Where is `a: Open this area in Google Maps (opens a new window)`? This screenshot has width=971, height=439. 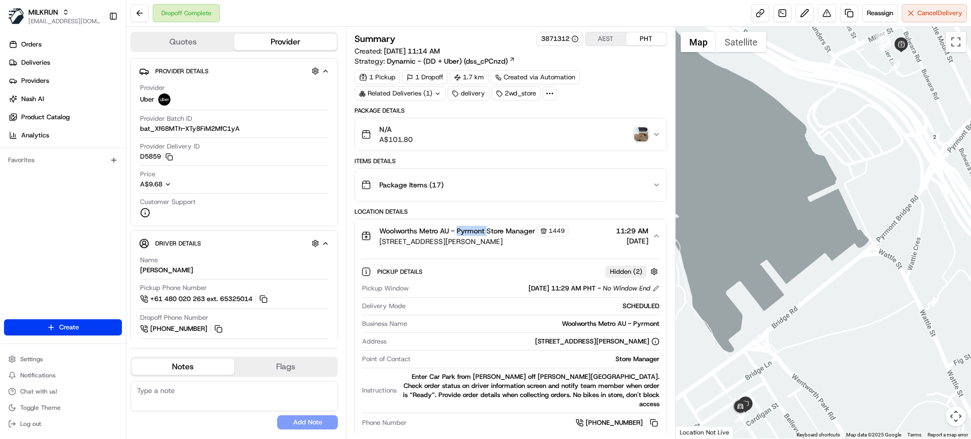
a: Open this area in Google Maps (opens a new window) is located at coordinates (695, 432).